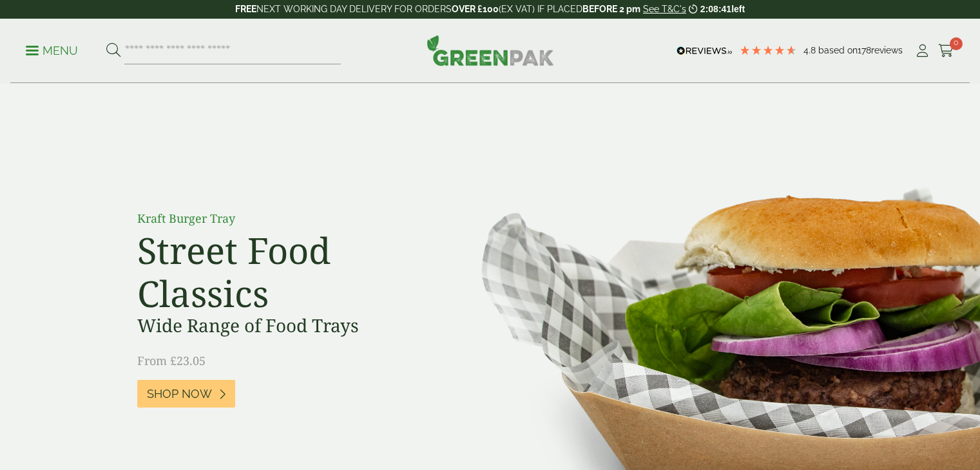 The width and height of the screenshot is (980, 470). What do you see at coordinates (282, 326) in the screenshot?
I see `h3: Wide Range of Food Trays` at bounding box center [282, 326].